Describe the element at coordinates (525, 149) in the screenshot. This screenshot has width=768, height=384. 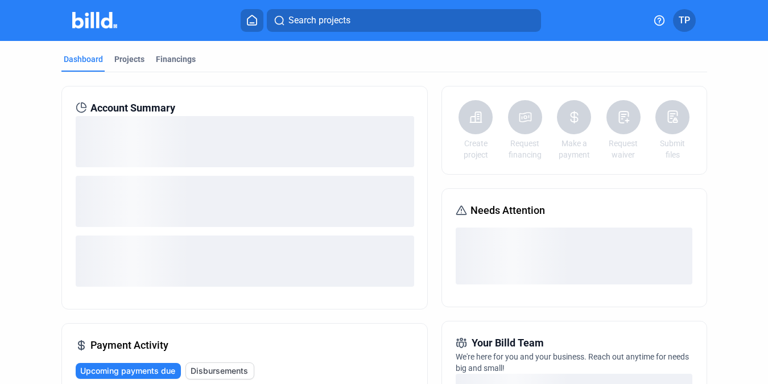
I see `a: Request financing` at that location.